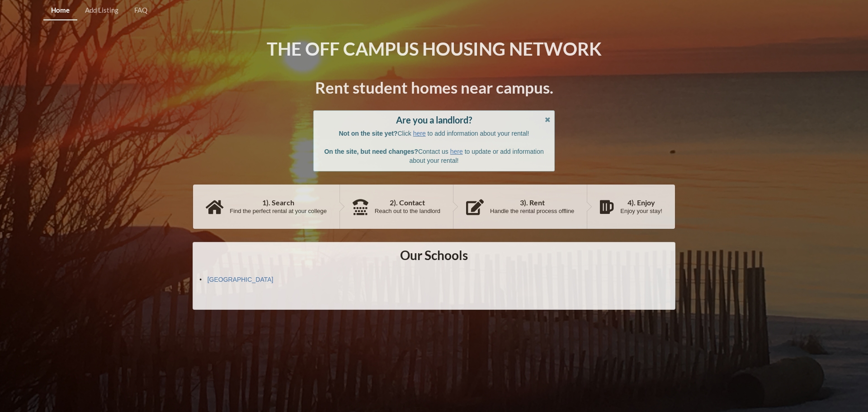 The image size is (868, 412). Describe the element at coordinates (434, 120) in the screenshot. I see `div: Are you a landlord?` at that location.